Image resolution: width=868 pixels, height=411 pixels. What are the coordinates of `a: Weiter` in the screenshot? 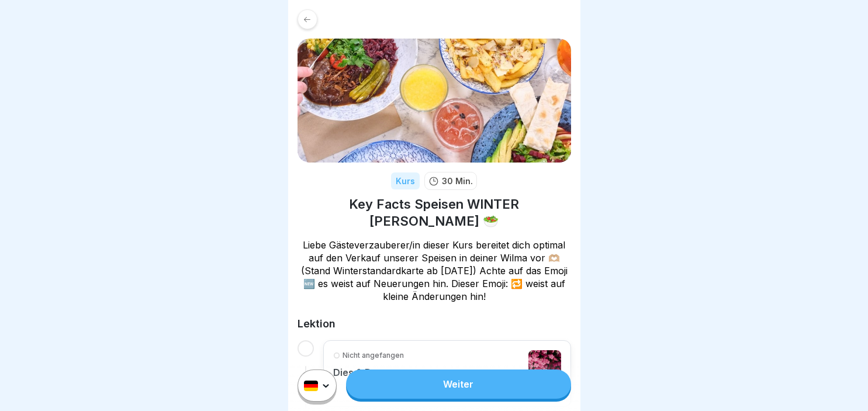 It's located at (458, 384).